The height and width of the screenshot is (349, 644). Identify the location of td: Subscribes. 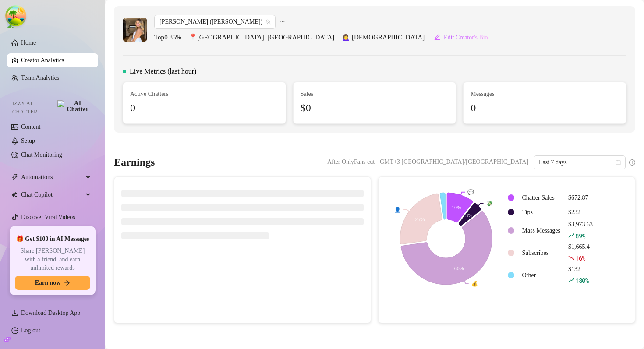
(542, 253).